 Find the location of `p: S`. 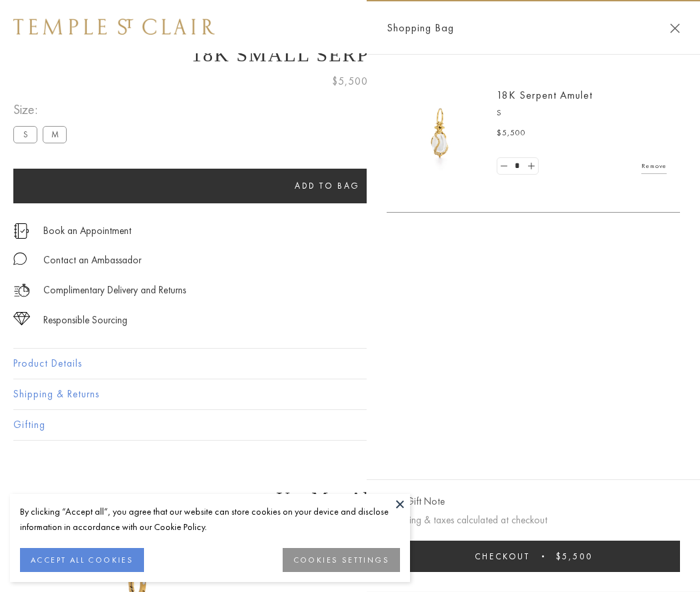

p: S is located at coordinates (581, 113).